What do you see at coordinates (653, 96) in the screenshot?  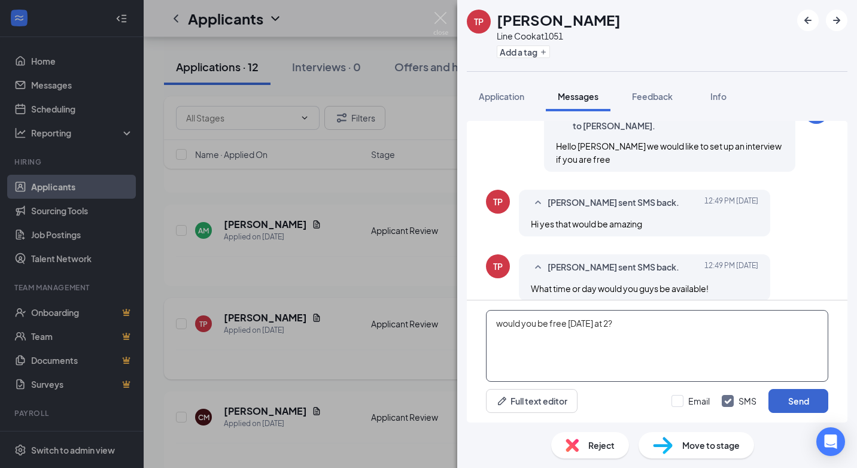 I see `span: Feedback` at bounding box center [653, 96].